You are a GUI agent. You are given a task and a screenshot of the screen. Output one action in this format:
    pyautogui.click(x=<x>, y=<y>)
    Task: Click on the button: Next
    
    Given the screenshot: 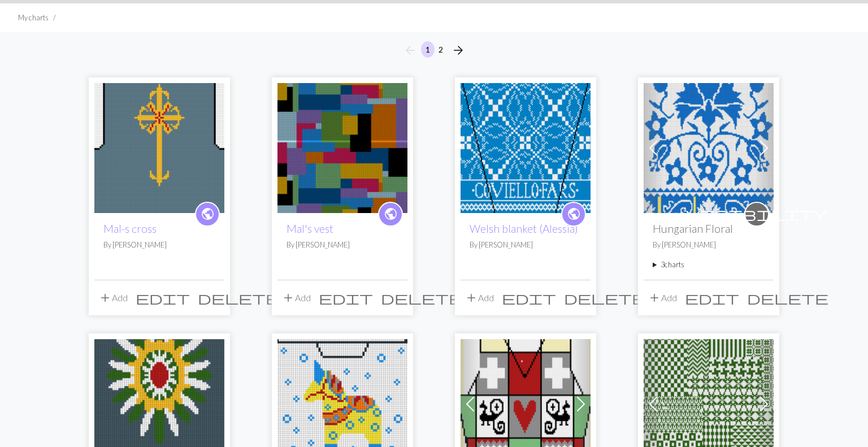 What is the action you would take?
    pyautogui.click(x=458, y=50)
    